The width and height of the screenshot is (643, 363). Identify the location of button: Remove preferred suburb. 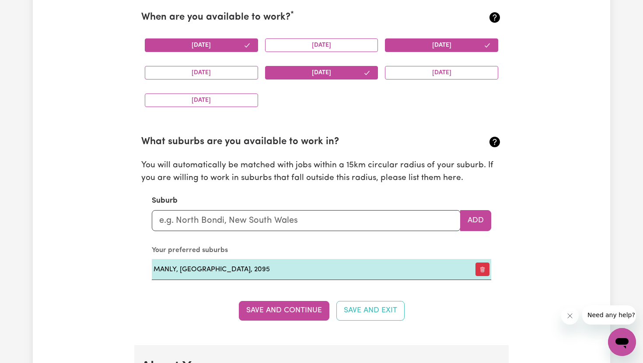
(482, 269).